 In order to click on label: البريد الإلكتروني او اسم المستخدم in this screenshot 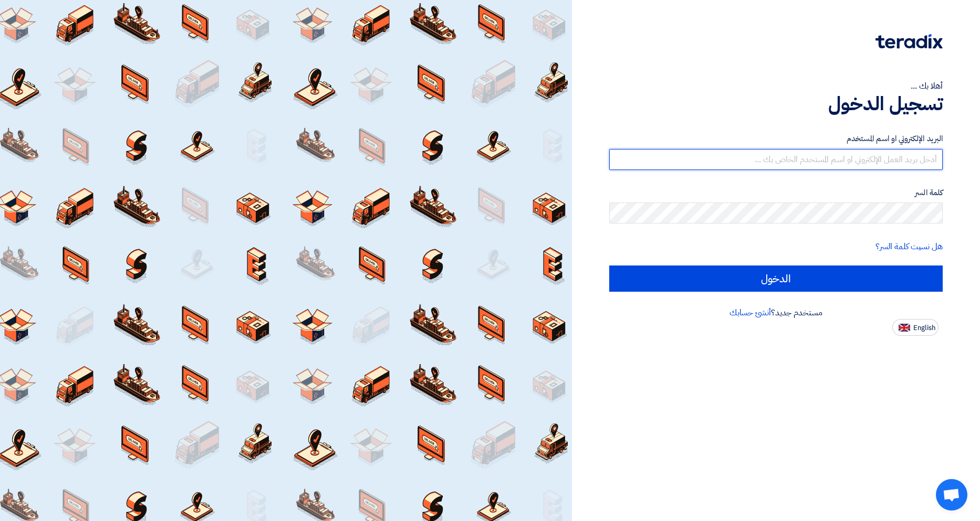, I will do `click(776, 139)`.